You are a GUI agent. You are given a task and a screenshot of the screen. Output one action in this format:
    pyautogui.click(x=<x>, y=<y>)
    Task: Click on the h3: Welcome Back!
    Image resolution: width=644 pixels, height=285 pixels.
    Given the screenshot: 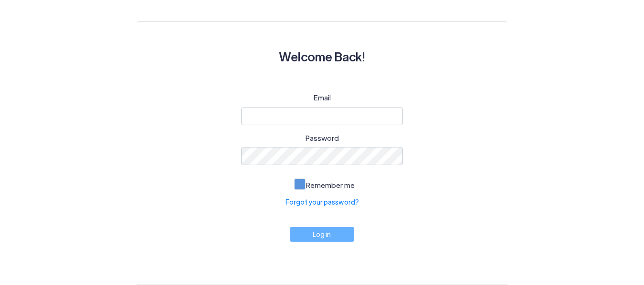 What is the action you would take?
    pyautogui.click(x=322, y=57)
    